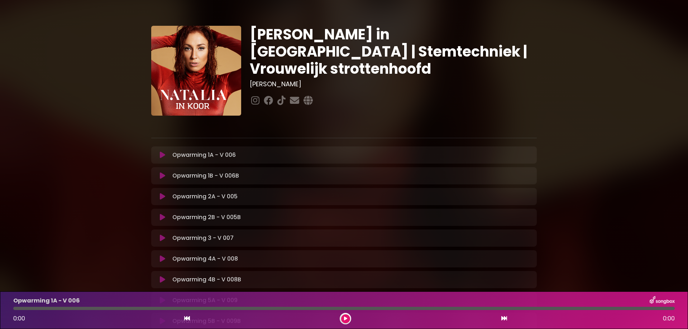  What do you see at coordinates (207, 280) in the screenshot?
I see `p: Opwarming 4B - V 008B` at bounding box center [207, 280].